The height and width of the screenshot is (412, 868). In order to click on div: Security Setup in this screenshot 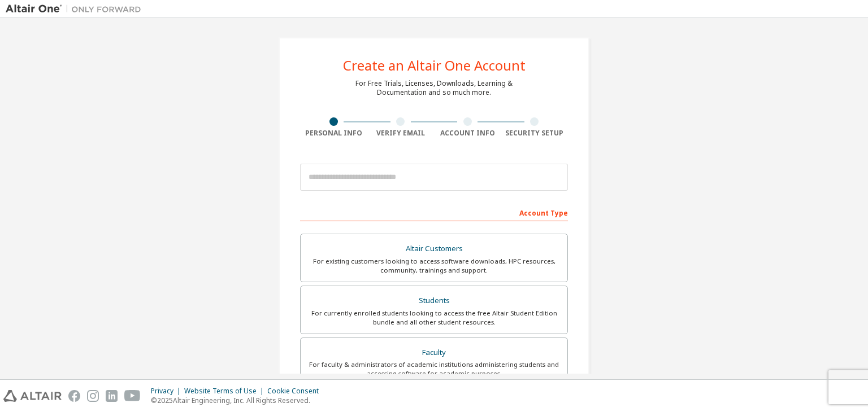, I will do `click(535, 133)`.